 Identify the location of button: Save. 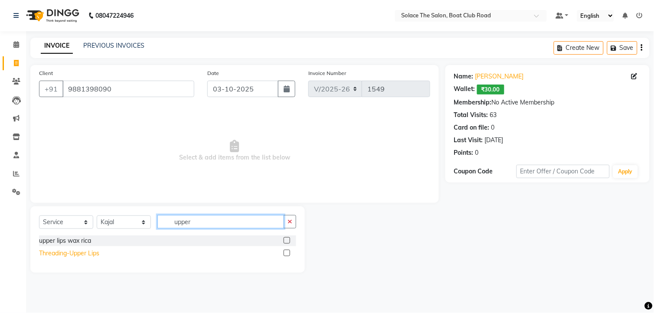
(623, 48).